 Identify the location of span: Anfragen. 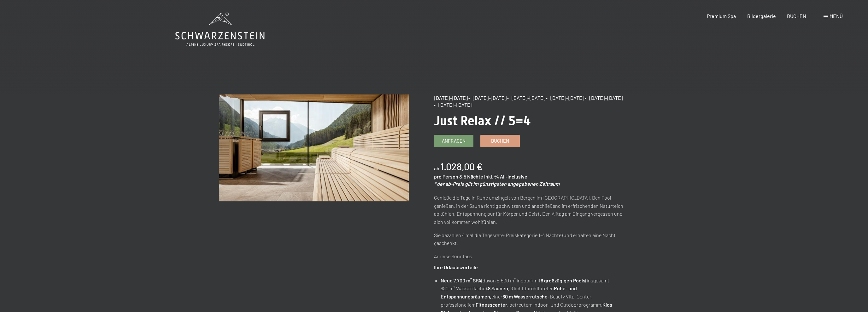
(453, 141).